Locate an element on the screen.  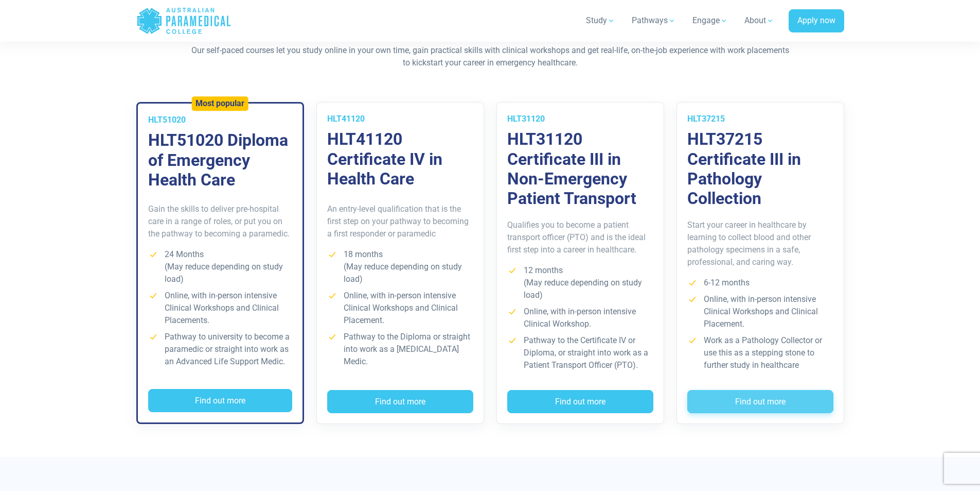
p: Start your career in healthcare by learning to collect blood and other pathology specimens in a s... is located at coordinates (761, 244).